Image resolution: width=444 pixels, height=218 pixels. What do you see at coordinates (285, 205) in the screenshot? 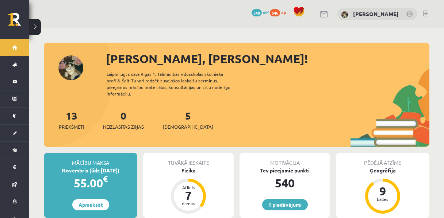
I see `a: 1 piedāvājumi` at bounding box center [285, 205].